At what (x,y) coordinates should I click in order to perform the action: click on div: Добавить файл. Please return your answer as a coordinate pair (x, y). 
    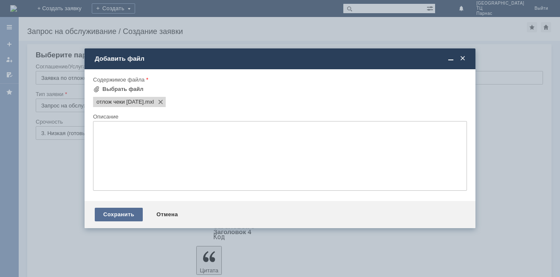
    Looking at the image, I should click on (281, 59).